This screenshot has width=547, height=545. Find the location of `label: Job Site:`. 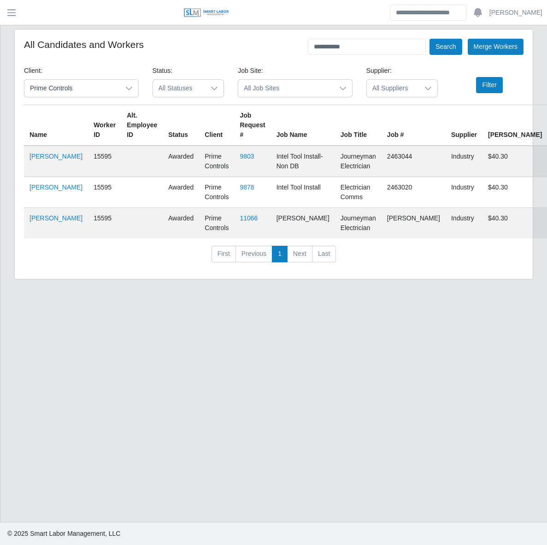

label: Job Site: is located at coordinates (250, 71).